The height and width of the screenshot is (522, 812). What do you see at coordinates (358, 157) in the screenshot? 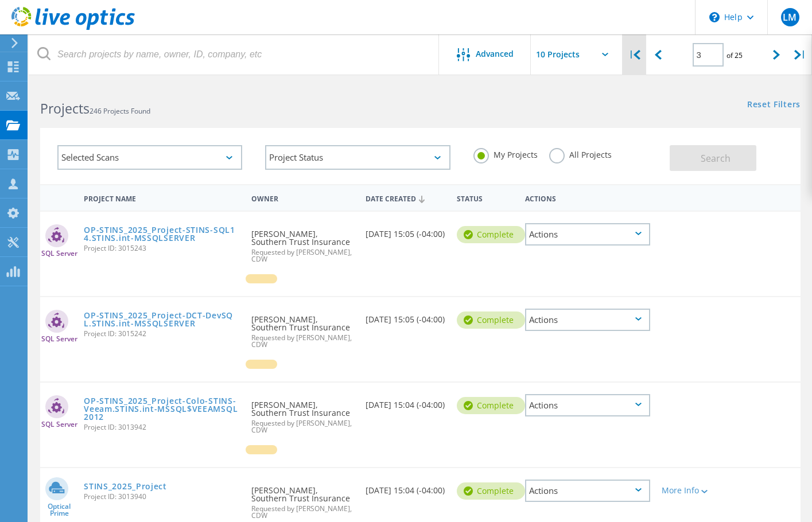
I see `div: Project Status` at bounding box center [358, 157].